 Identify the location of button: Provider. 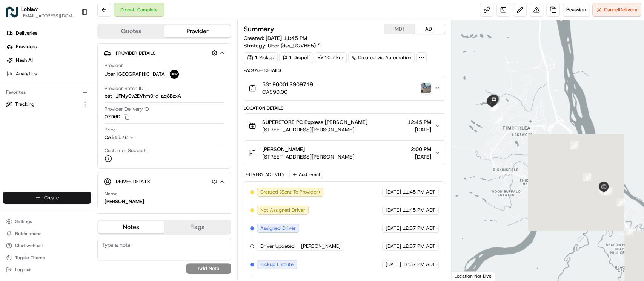
(197, 31).